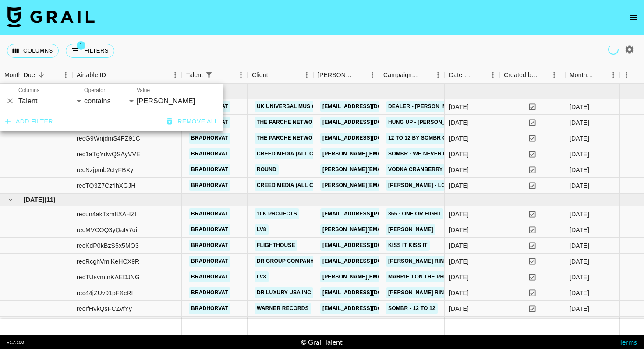 Image resolution: width=644 pixels, height=349 pixels. I want to click on div: Campaign (Type), so click(401, 75).